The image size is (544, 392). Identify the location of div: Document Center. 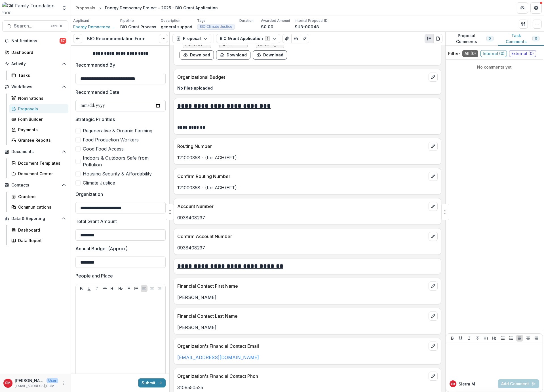
(41, 174).